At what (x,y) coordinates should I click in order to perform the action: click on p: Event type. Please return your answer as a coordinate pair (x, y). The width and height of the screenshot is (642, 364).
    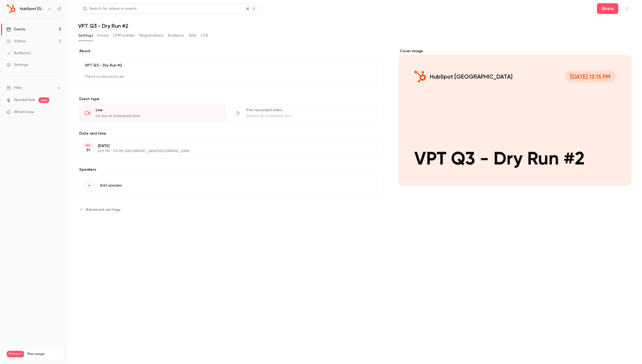
    Looking at the image, I should click on (228, 99).